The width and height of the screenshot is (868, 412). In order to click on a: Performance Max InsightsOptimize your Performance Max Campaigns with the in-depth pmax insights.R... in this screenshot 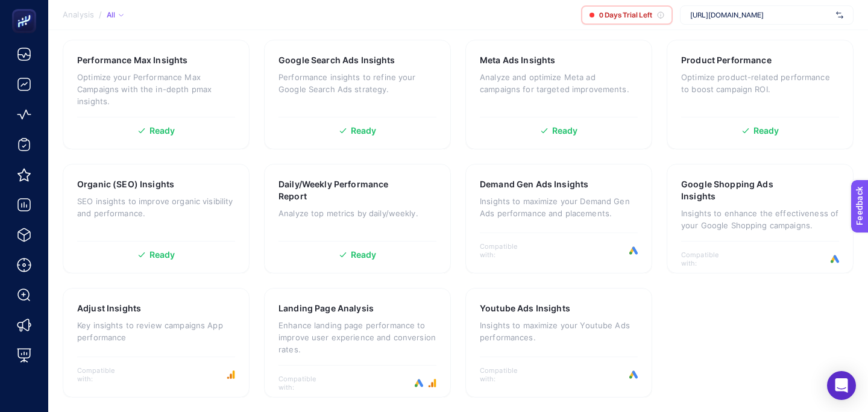, I will do `click(156, 94)`.